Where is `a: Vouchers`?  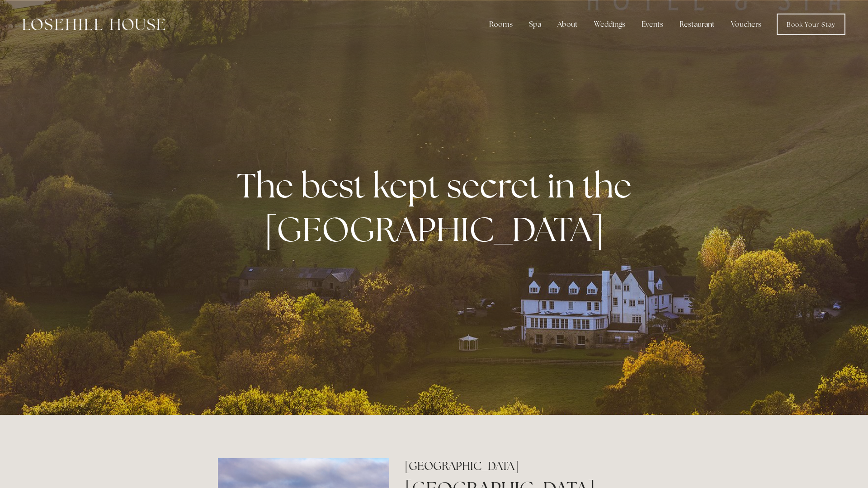
a: Vouchers is located at coordinates (746, 25).